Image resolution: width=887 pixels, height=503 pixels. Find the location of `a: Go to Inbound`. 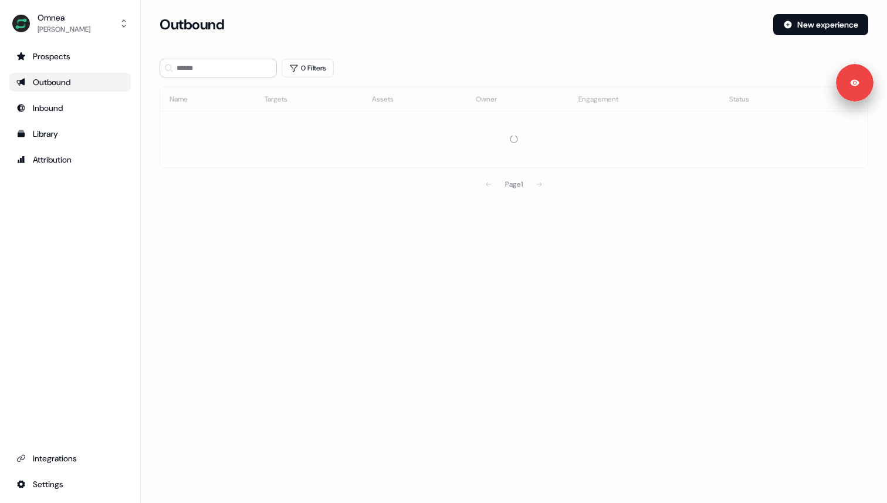

a: Go to Inbound is located at coordinates (70, 108).